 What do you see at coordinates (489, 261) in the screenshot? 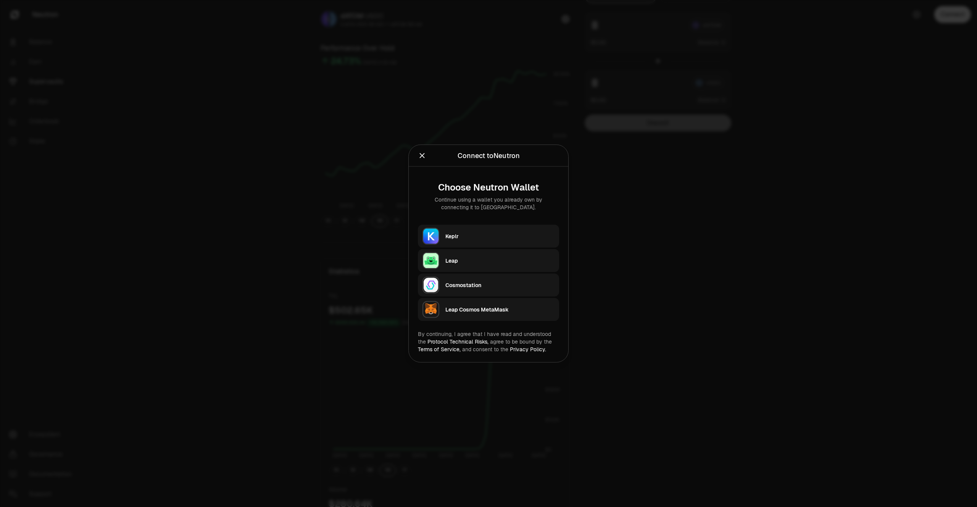
I see `button: LeapLeap` at bounding box center [489, 261].